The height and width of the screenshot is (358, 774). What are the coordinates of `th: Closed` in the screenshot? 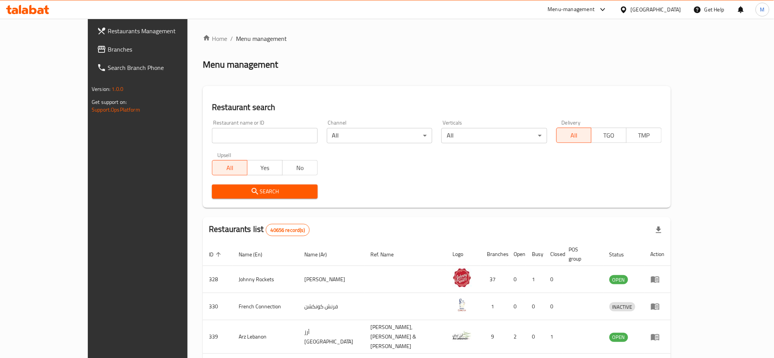 It's located at (553, 254).